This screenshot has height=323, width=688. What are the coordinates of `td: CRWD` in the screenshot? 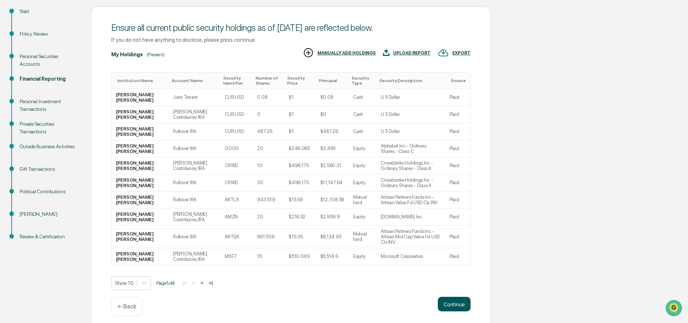 It's located at (236, 183).